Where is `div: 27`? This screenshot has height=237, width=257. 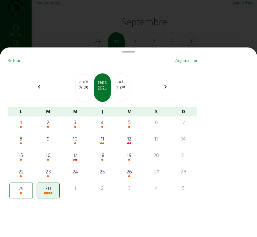
div: 27 is located at coordinates (157, 171).